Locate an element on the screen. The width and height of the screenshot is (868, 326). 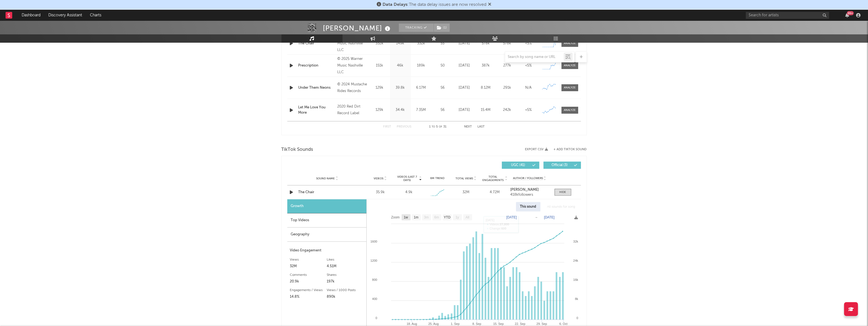
div: Shares is located at coordinates (345, 275).